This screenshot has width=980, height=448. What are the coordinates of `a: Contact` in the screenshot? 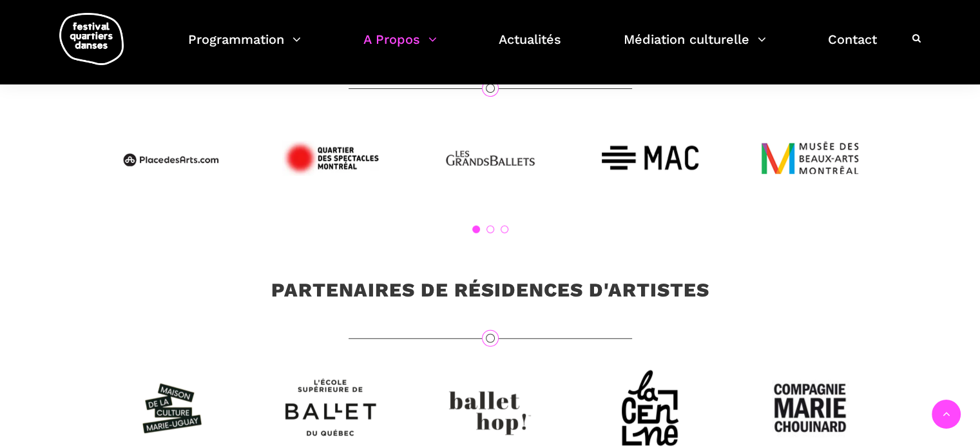 It's located at (853, 47).